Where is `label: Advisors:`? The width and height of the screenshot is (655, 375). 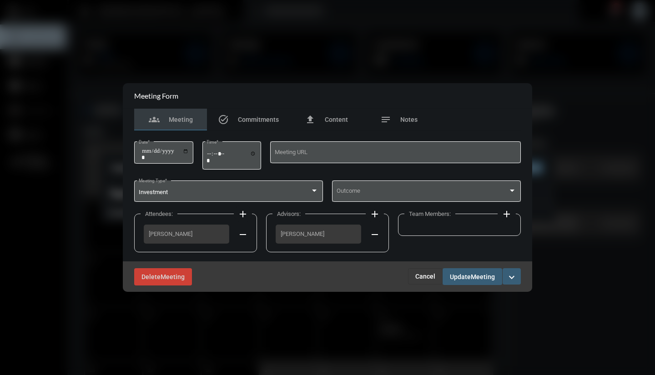 label: Advisors: is located at coordinates (289, 214).